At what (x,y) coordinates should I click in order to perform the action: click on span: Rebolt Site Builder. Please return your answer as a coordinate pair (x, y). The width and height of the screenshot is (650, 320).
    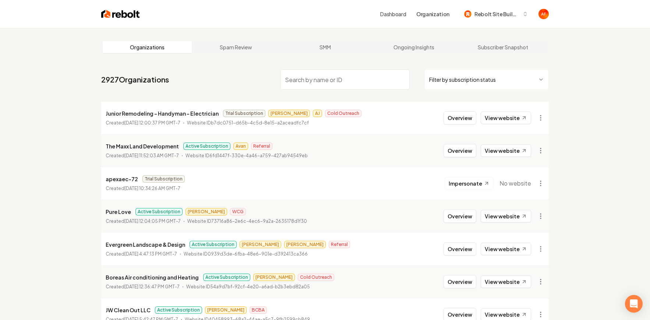
    Looking at the image, I should click on (497, 14).